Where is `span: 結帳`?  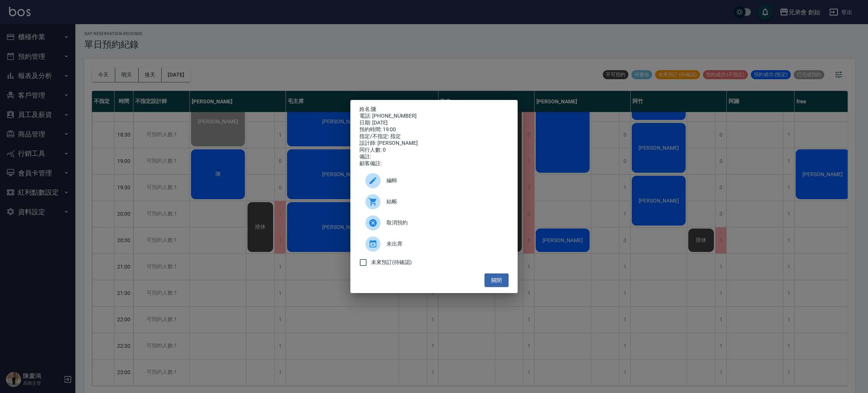 span: 結帳 is located at coordinates (444, 201).